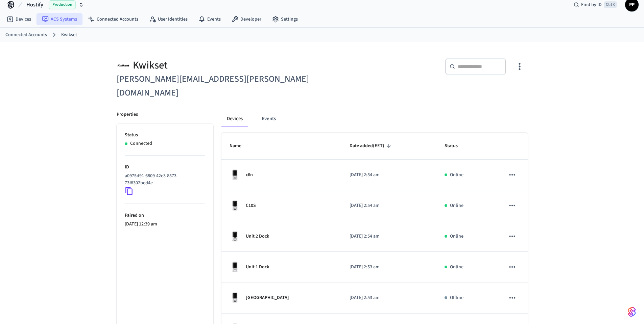  What do you see at coordinates (375, 119) in the screenshot?
I see `div: connected account tabs` at bounding box center [375, 119].